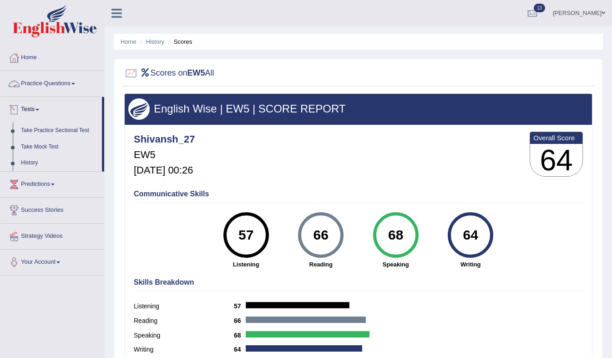 This screenshot has height=358, width=612. Describe the element at coordinates (396, 264) in the screenshot. I see `strong: Speaking` at that location.